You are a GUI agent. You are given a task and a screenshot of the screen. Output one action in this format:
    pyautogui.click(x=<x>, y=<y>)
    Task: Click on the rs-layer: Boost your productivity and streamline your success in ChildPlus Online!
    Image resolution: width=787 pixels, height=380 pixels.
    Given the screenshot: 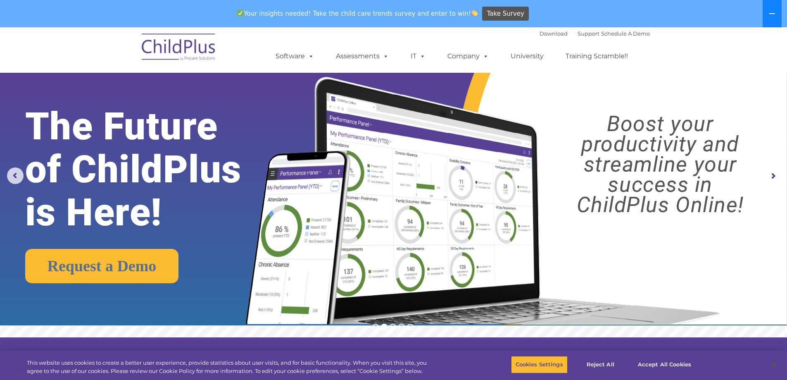 What is the action you would take?
    pyautogui.click(x=660, y=164)
    